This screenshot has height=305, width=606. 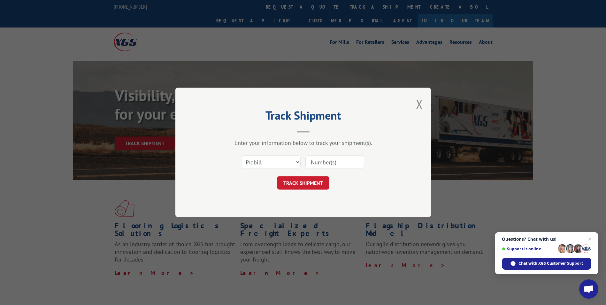 I want to click on div: Enter your information below to track your shipment(s)., so click(x=303, y=143).